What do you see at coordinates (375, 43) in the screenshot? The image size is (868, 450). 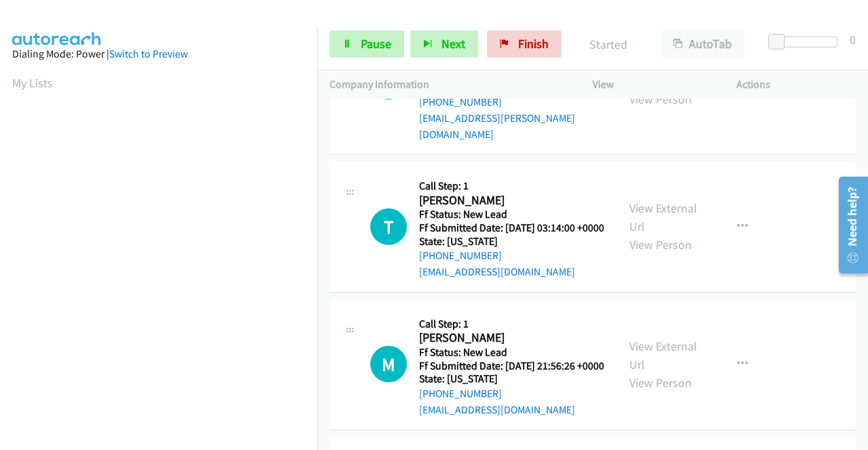 I see `span: Pause` at bounding box center [375, 43].